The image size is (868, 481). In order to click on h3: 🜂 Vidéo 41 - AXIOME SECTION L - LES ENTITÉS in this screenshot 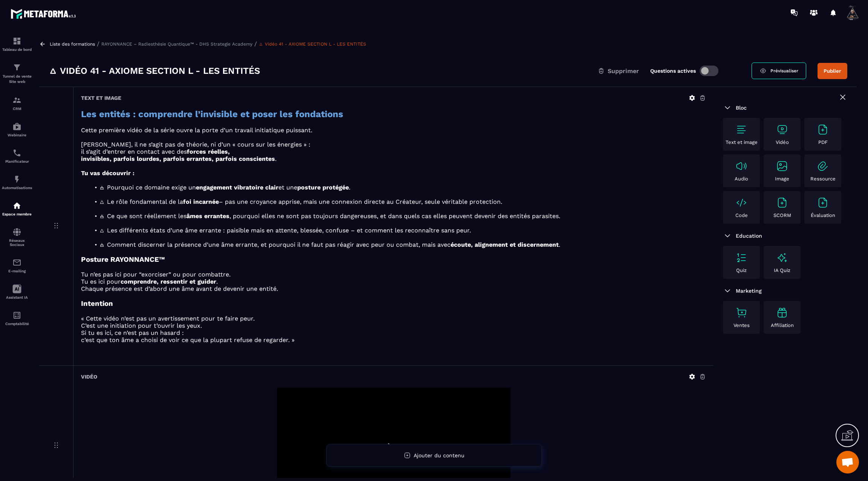, I will do `click(154, 71)`.